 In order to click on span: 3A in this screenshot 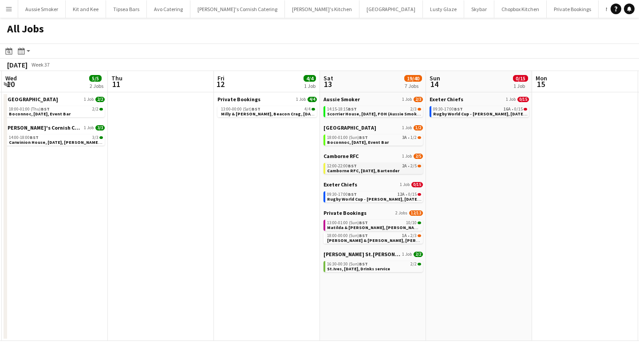, I will do `click(404, 137)`.